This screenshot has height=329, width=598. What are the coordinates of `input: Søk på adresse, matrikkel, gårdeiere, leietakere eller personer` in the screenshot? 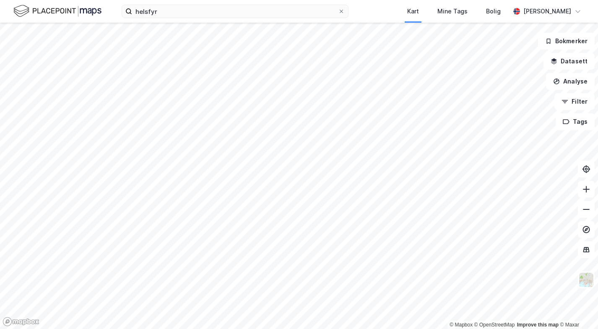 It's located at (235, 11).